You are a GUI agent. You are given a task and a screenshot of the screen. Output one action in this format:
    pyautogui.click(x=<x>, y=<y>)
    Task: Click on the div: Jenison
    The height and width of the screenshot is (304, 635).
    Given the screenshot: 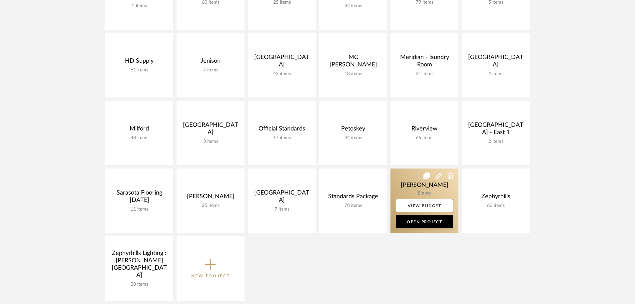 What is the action you would take?
    pyautogui.click(x=211, y=62)
    